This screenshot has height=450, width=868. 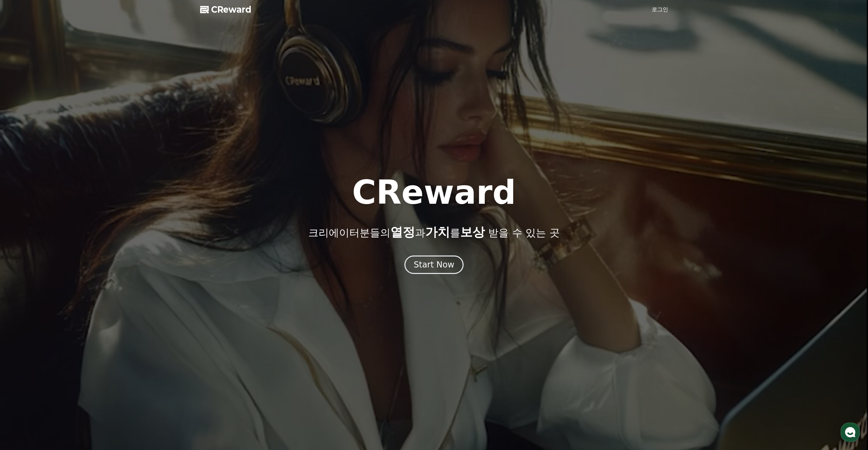 What do you see at coordinates (231, 10) in the screenshot?
I see `span: CReward` at bounding box center [231, 10].